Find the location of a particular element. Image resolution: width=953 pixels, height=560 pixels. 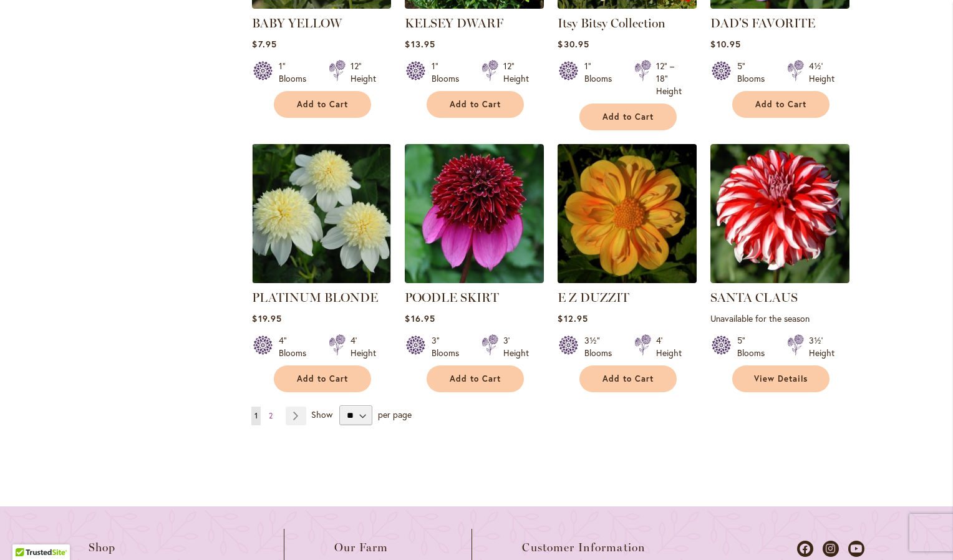

span: $10.95 is located at coordinates (725, 44).